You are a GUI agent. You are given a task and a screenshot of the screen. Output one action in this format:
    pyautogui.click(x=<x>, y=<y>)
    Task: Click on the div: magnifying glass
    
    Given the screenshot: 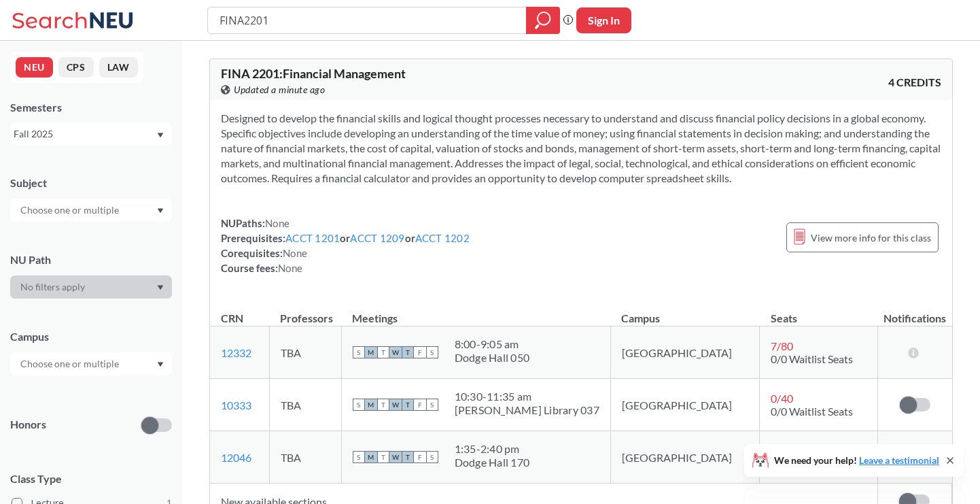 What is the action you would take?
    pyautogui.click(x=543, y=21)
    